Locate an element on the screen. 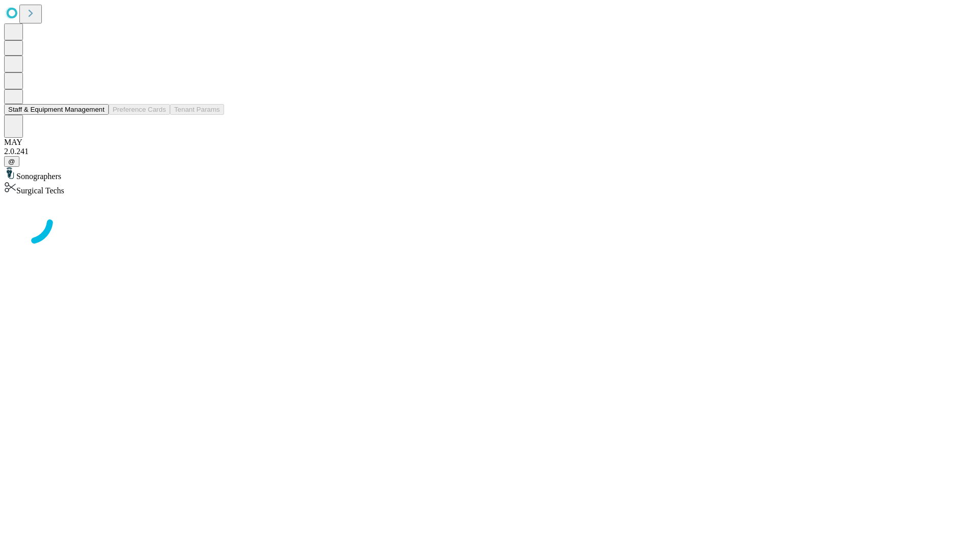  div: Sonographers is located at coordinates (490, 174).